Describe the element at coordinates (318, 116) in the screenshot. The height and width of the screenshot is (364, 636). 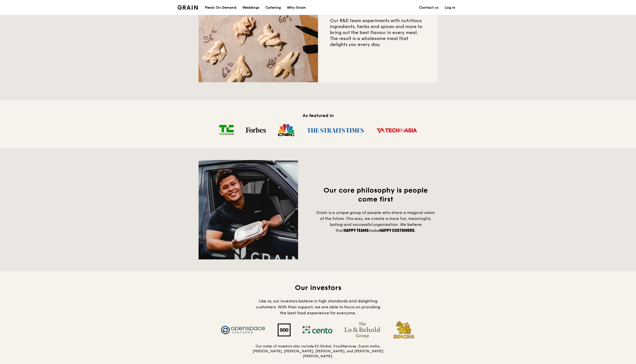
I see `h2: As featured in` at that location.